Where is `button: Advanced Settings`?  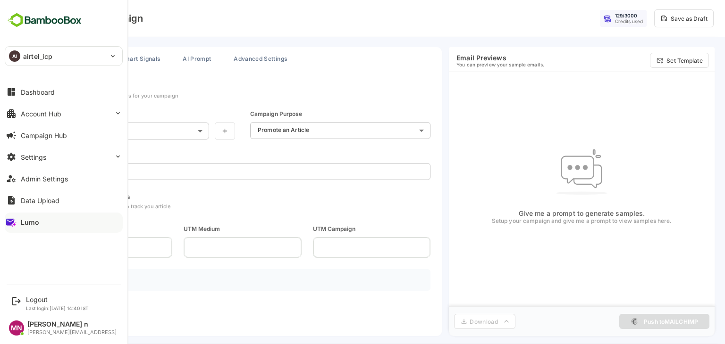
button: Advanced Settings is located at coordinates (227, 59).